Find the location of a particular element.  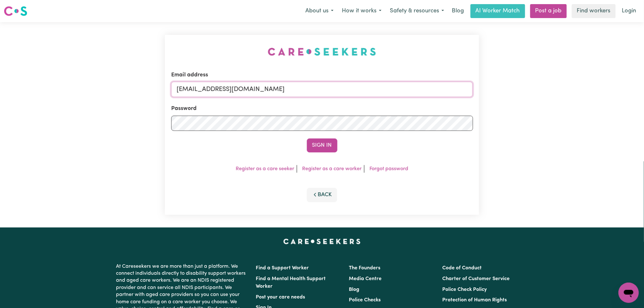

a: Police Check Policy is located at coordinates (464, 290).